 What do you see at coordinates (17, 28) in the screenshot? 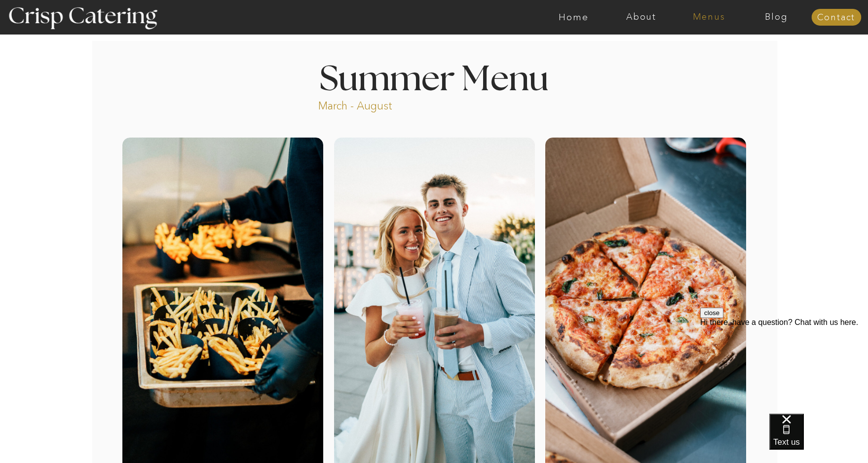
I see `span: Text us` at bounding box center [17, 28].